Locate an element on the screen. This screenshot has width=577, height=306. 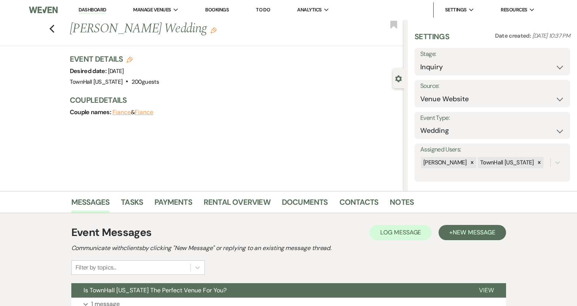
h3: Settings is located at coordinates (431, 40).